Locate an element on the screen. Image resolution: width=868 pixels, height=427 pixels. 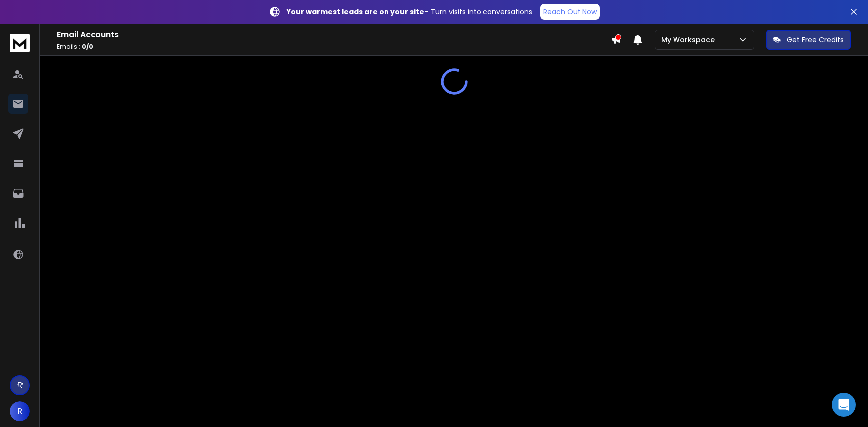
button: Get Free Credits is located at coordinates (808, 40).